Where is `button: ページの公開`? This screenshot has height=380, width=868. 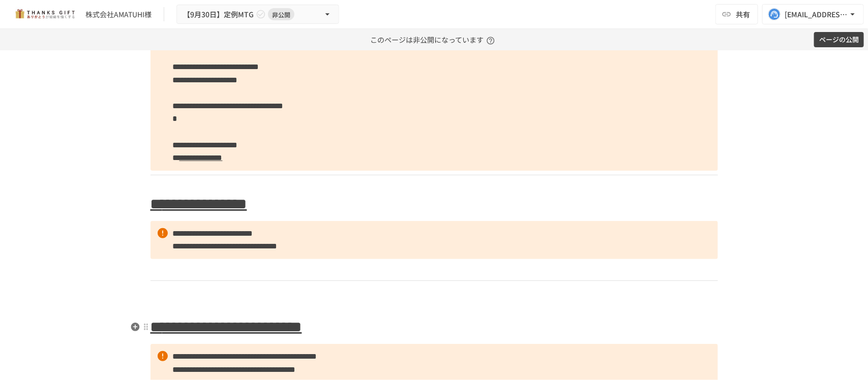 button: ページの公開 is located at coordinates (839, 40).